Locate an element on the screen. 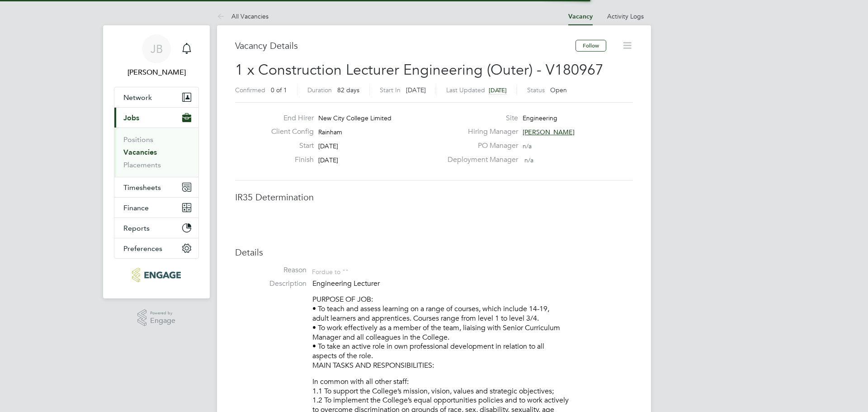  button: Timesheets is located at coordinates (156, 187).